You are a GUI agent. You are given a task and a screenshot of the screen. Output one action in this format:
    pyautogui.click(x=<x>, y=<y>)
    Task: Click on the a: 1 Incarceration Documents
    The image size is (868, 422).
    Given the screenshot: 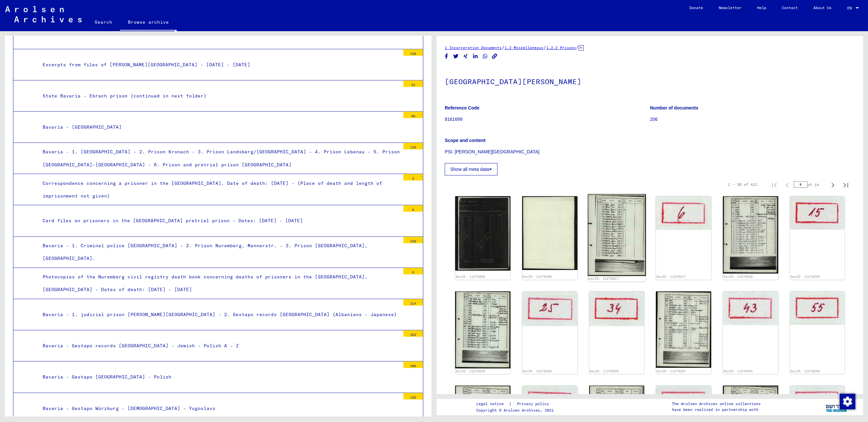 What is the action you would take?
    pyautogui.click(x=473, y=48)
    